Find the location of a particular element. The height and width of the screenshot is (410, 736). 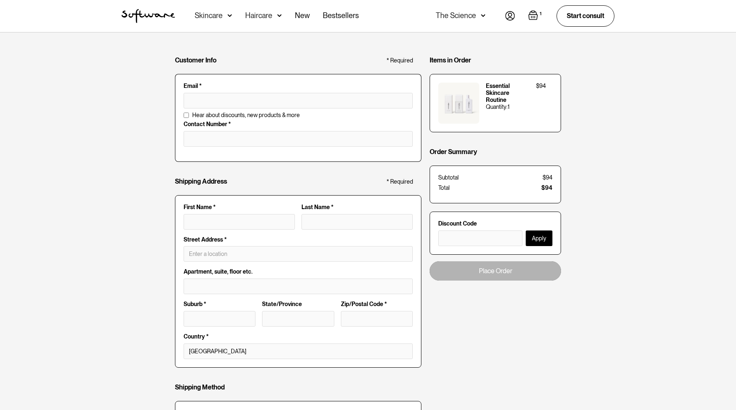

label: Street Address * is located at coordinates (298, 239).